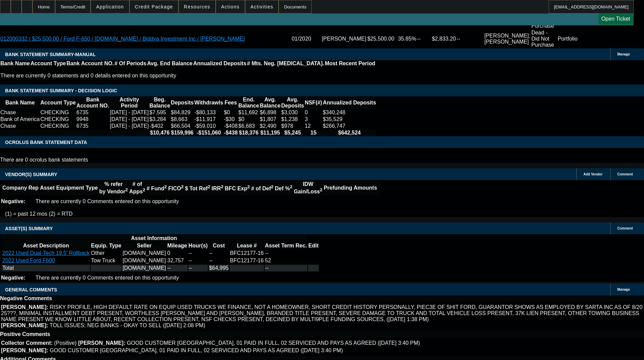 The height and width of the screenshot is (360, 644). What do you see at coordinates (177, 246) in the screenshot?
I see `b: Mileage` at bounding box center [177, 246].